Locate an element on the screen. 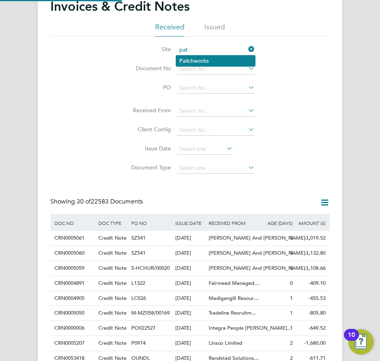  div: CRN0000006 is located at coordinates (74, 328).